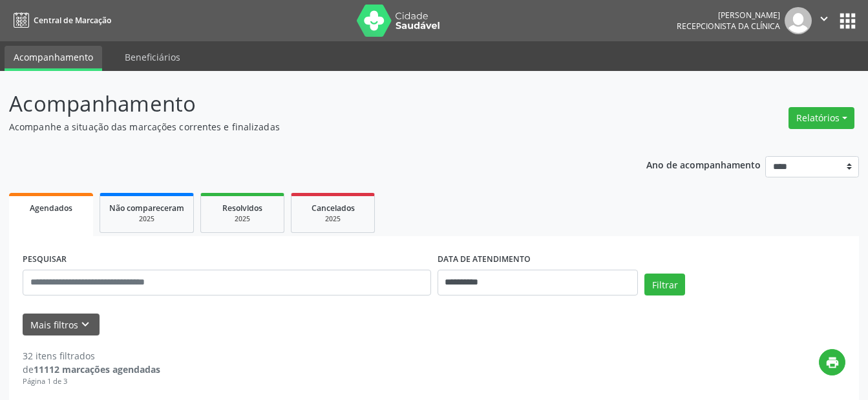 This screenshot has width=868, height=400. What do you see at coordinates (831, 362) in the screenshot?
I see `button: print` at bounding box center [831, 362].